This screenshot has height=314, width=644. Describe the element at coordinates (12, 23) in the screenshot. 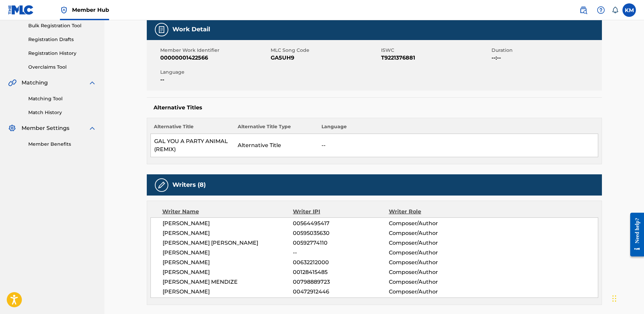

I see `div: Need help?` at that location.